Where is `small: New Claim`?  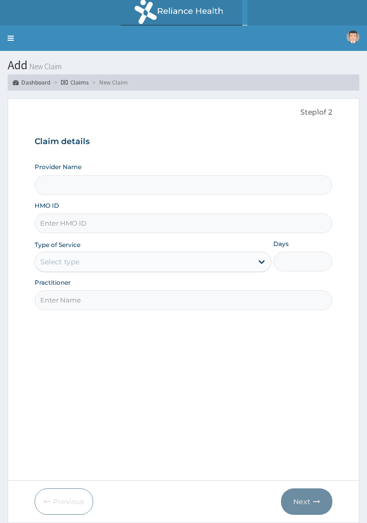
small: New Claim is located at coordinates (44, 66).